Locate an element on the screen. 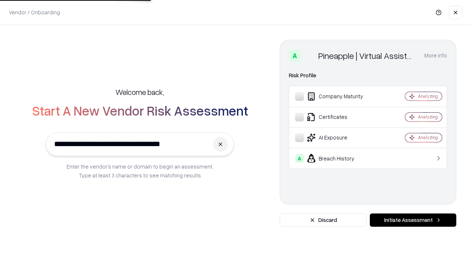 The width and height of the screenshot is (471, 265). p: Vendor / Onboarding is located at coordinates (34, 12).